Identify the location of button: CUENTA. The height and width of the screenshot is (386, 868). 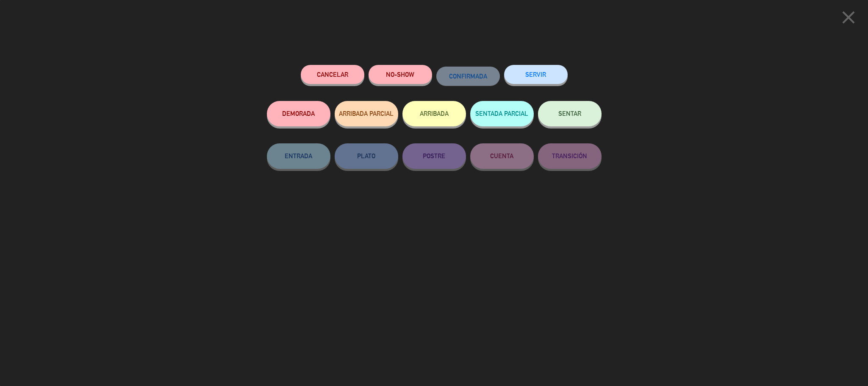
(502, 156).